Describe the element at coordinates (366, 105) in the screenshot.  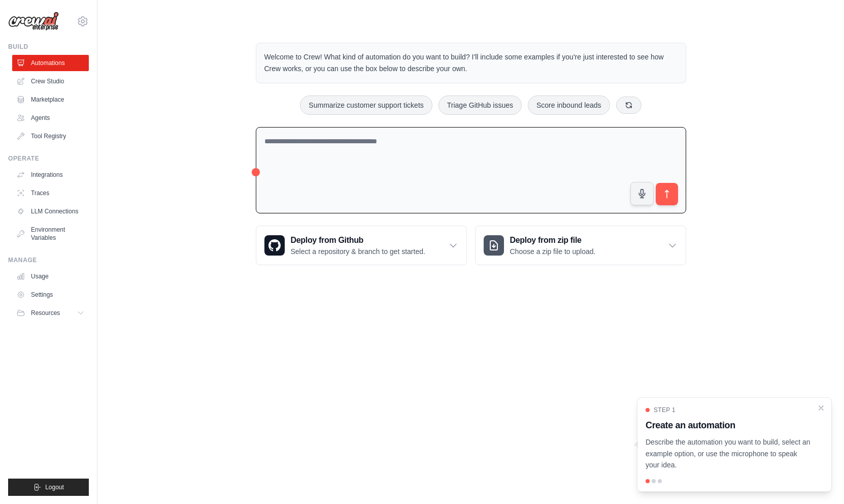
I see `button: Summarize customer support tickets` at that location.